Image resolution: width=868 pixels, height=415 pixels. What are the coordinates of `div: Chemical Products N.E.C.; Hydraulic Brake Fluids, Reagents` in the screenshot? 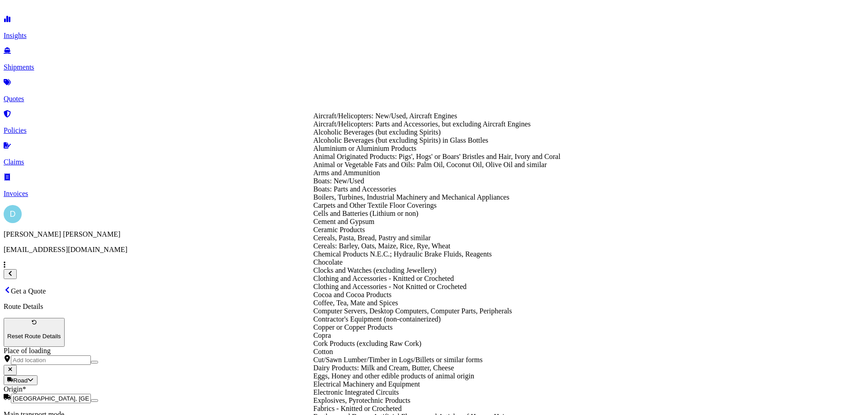 It's located at (437, 255).